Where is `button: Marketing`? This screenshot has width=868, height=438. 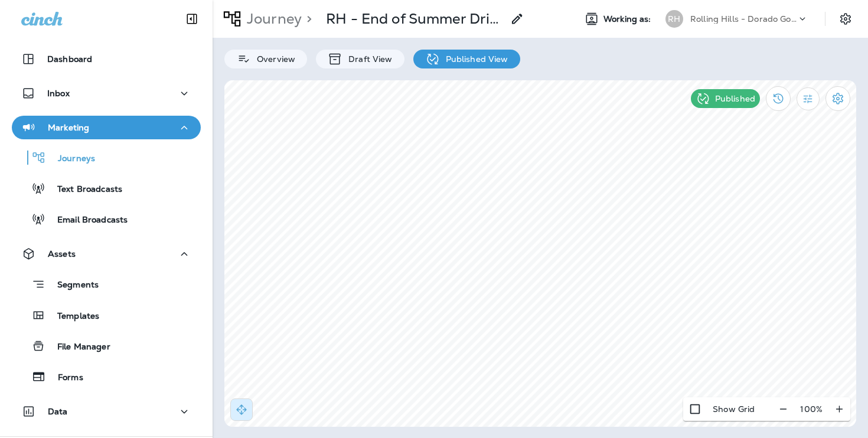 button: Marketing is located at coordinates (106, 127).